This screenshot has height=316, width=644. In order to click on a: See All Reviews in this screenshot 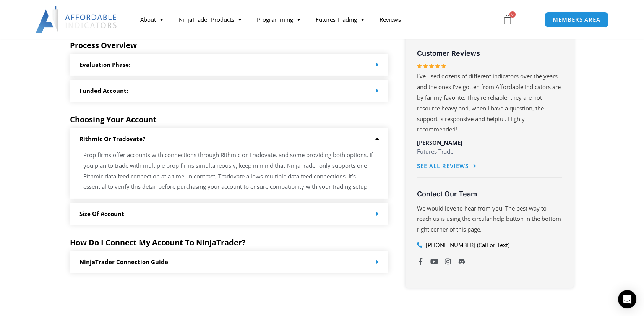, I will do `click(447, 166)`.